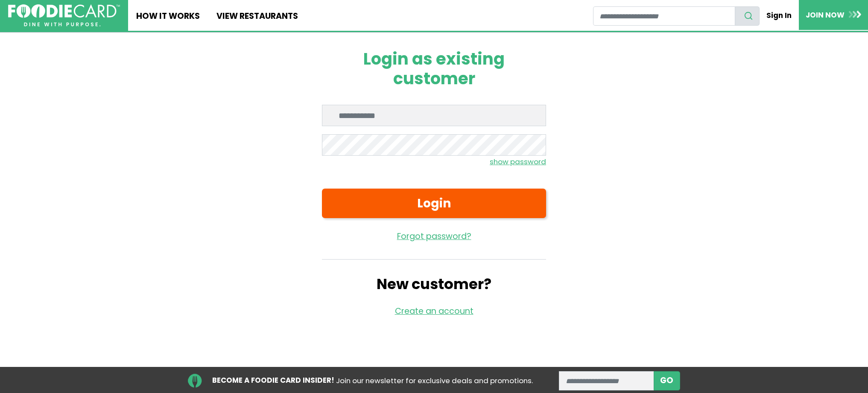  Describe the element at coordinates (434, 380) in the screenshot. I see `span: Join our newsletter for exclusive deals and promotions.` at that location.